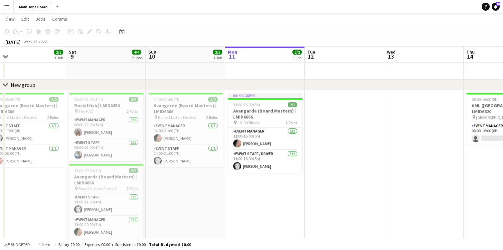 This screenshot has width=503, height=250. Describe the element at coordinates (86, 111) in the screenshot. I see `span: The HAC` at that location.